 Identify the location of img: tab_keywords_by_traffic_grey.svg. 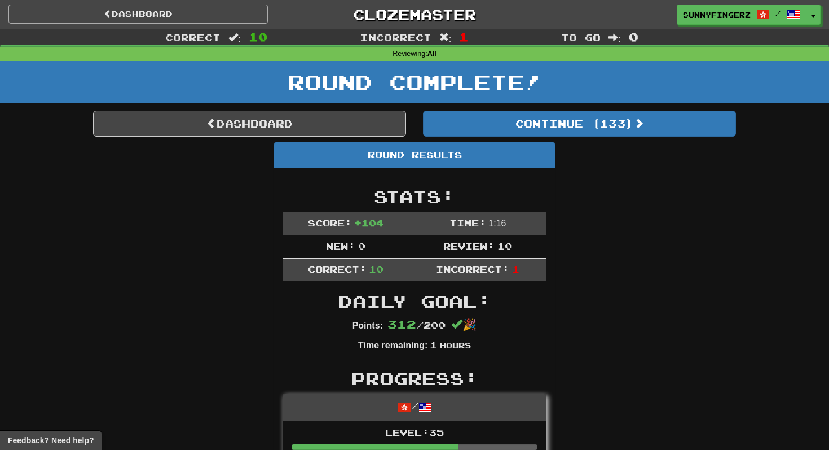
(118, 70).